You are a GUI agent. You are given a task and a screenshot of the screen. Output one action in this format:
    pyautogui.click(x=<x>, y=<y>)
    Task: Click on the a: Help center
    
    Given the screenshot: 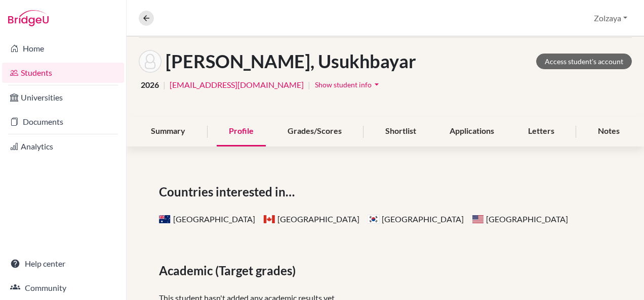 What is the action you would take?
    pyautogui.click(x=63, y=264)
    